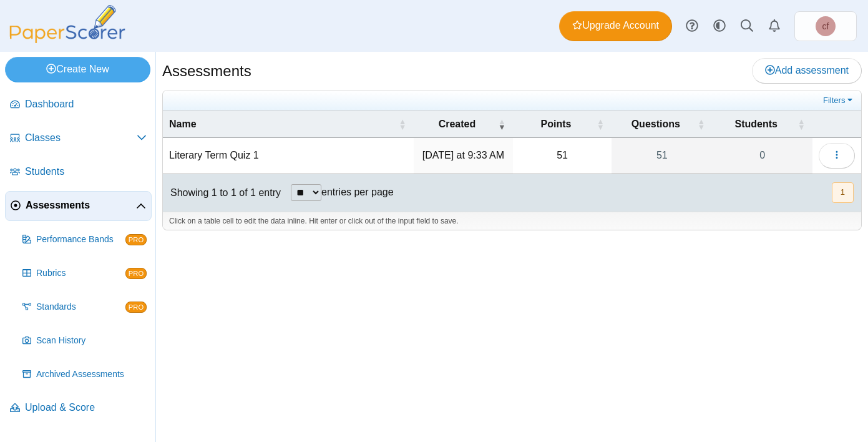  What do you see at coordinates (85, 104) in the screenshot?
I see `span: Dashboard` at bounding box center [85, 104].